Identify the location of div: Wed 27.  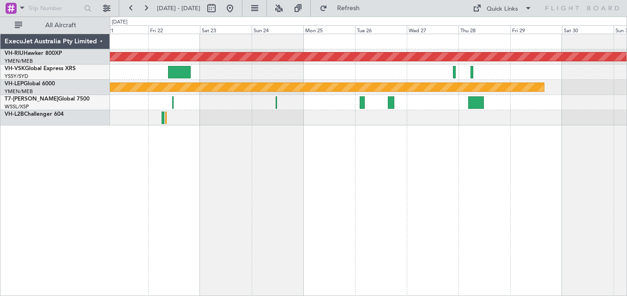
(433, 30).